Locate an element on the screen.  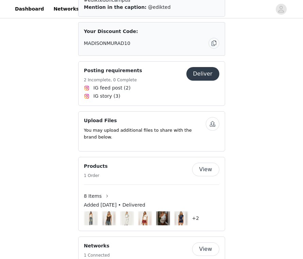
span: IG feed post (2) is located at coordinates (112, 88).